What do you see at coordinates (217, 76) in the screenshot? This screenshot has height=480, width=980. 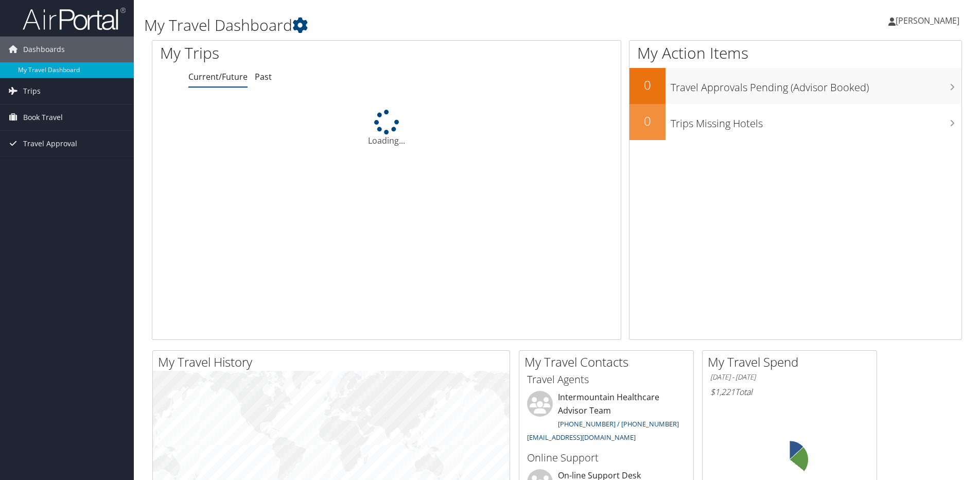 I see `a: Current/Future` at bounding box center [217, 76].